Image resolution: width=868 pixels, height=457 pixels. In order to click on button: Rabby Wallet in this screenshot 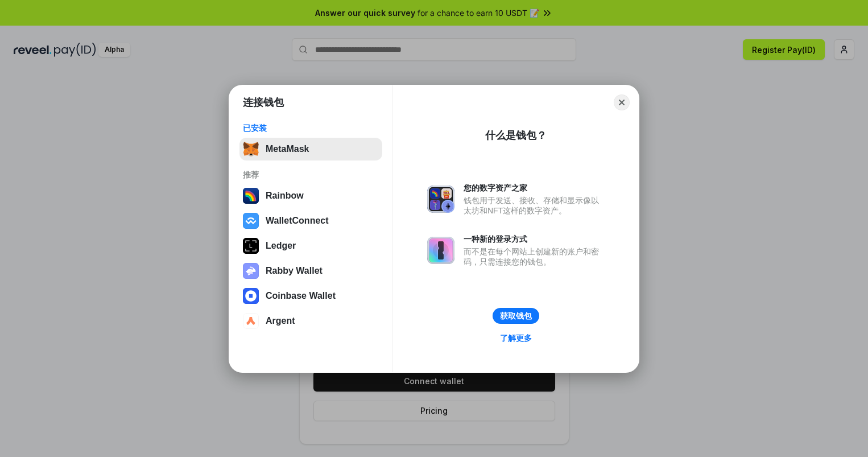, I will do `click(310, 271)`.